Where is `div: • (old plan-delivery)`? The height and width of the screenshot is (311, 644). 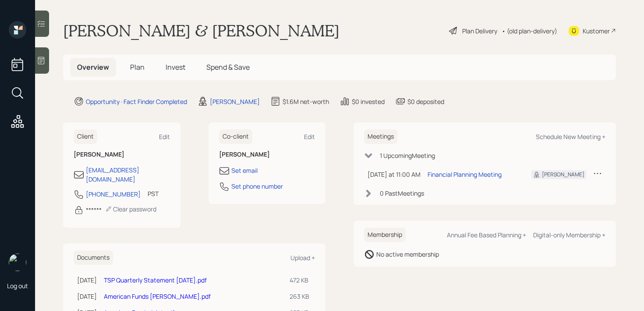 div: • (old plan-delivery) is located at coordinates (529, 31).